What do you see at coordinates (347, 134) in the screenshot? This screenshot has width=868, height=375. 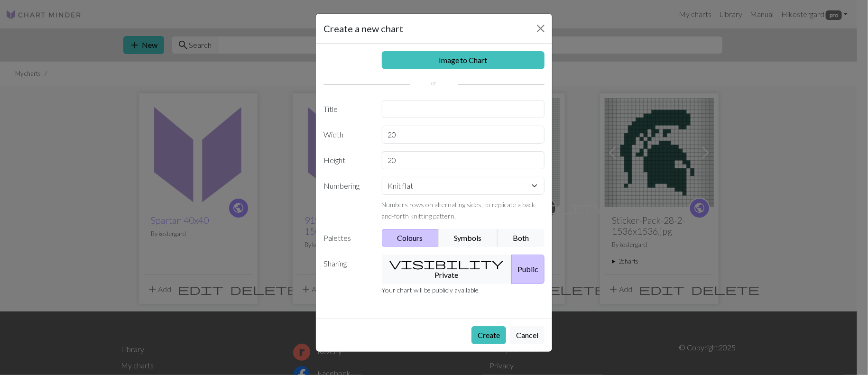 I see `label: Width` at bounding box center [347, 134].